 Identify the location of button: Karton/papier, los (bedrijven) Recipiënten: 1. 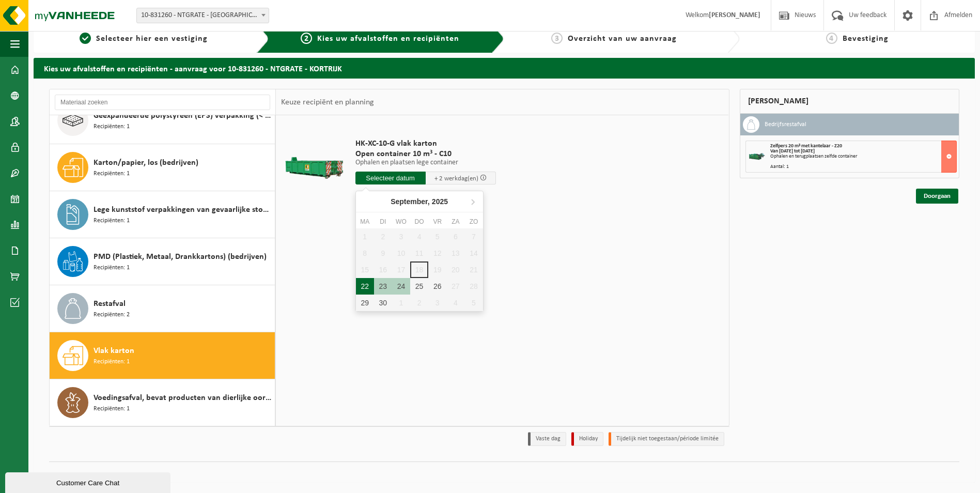
(162, 167).